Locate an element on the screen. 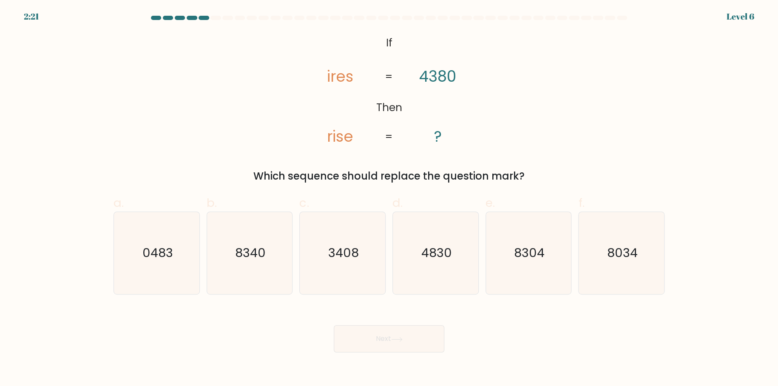 This screenshot has height=386, width=778. tspan: rise is located at coordinates (340, 136).